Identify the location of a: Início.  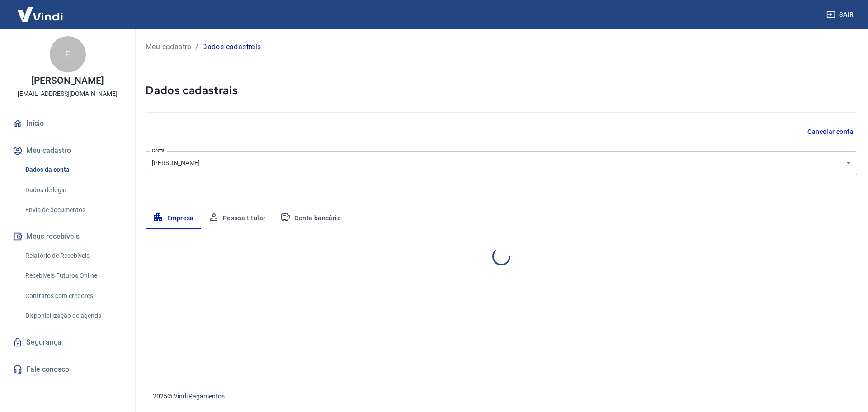
(67, 123).